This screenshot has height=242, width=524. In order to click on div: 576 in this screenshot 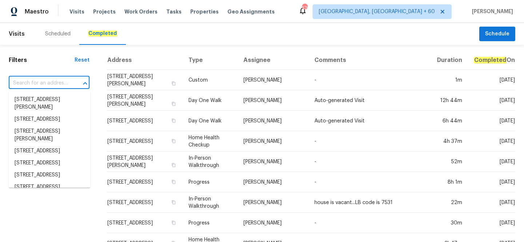, I will do `click(305, 8)`.